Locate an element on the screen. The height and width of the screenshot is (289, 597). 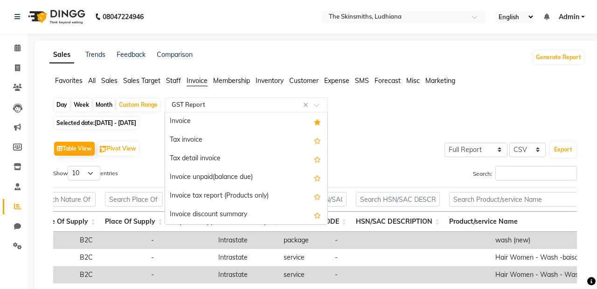
span: Forecast is located at coordinates (387, 81).